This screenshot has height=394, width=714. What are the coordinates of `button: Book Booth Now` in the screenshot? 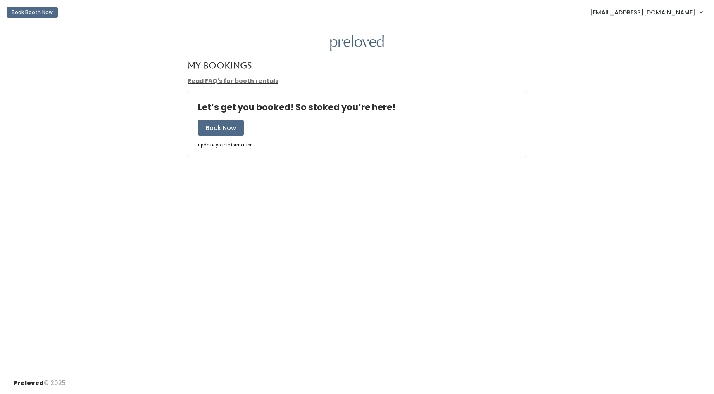 It's located at (32, 12).